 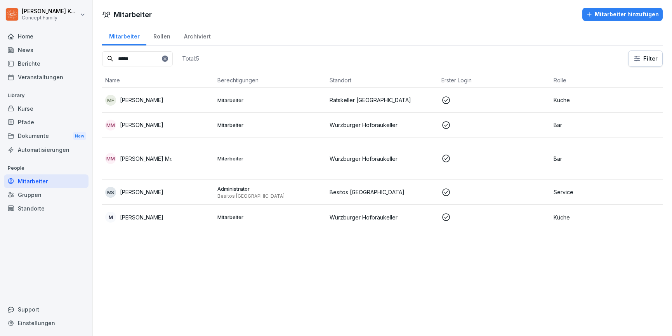 What do you see at coordinates (270, 80) in the screenshot?
I see `th: Berechtigungen` at bounding box center [270, 80].